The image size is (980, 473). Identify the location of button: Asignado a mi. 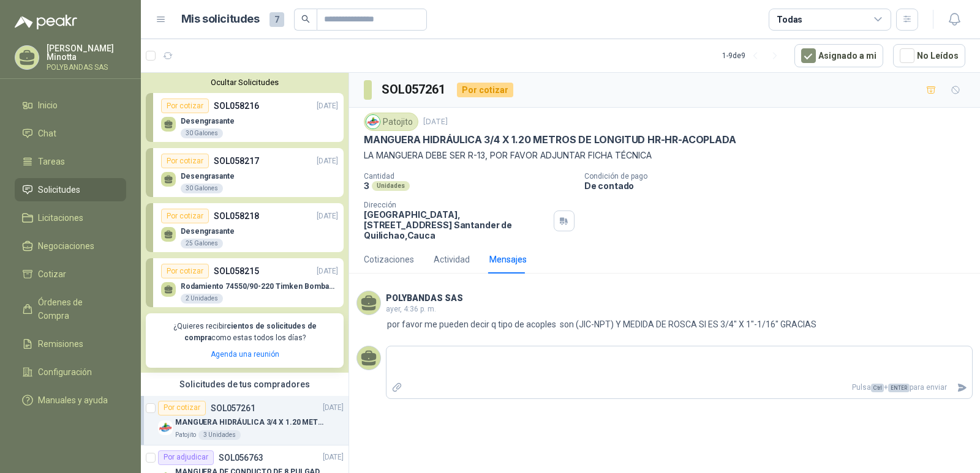
(838, 56).